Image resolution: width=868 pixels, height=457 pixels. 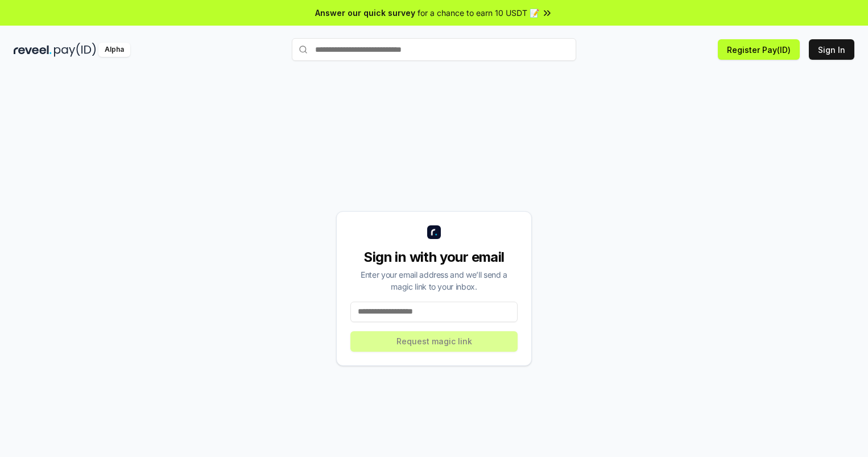 I want to click on div: Sign in with your email, so click(x=434, y=257).